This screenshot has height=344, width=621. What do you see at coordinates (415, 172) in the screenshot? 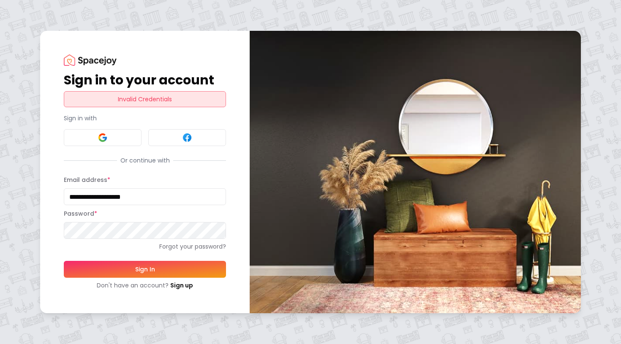
I see `img: banner` at bounding box center [415, 172].